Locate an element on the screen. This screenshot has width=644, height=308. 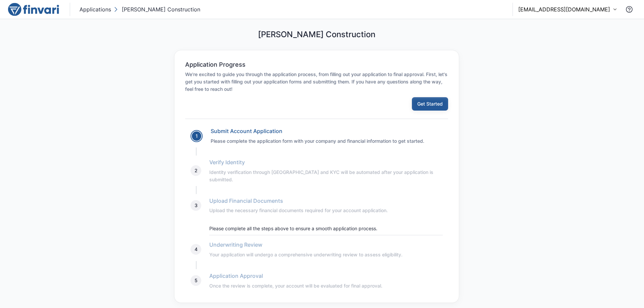
div: 2 is located at coordinates (196, 170).